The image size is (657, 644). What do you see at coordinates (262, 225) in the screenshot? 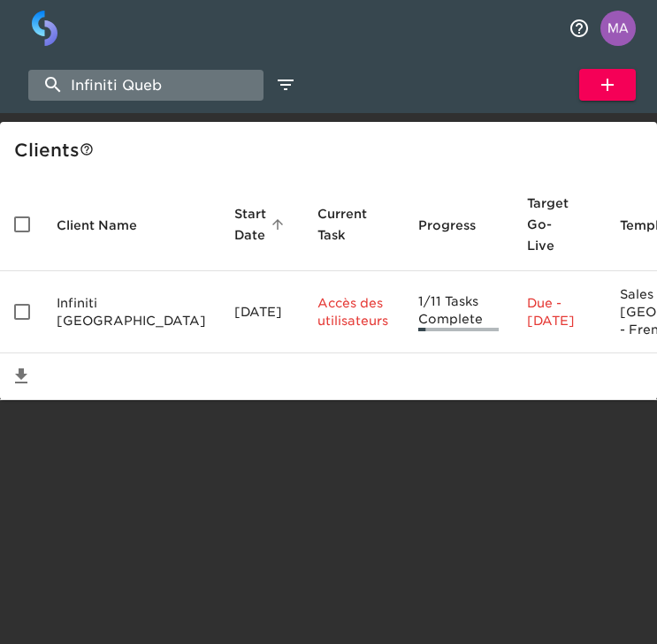
I see `span: Start Date` at bounding box center [262, 225].